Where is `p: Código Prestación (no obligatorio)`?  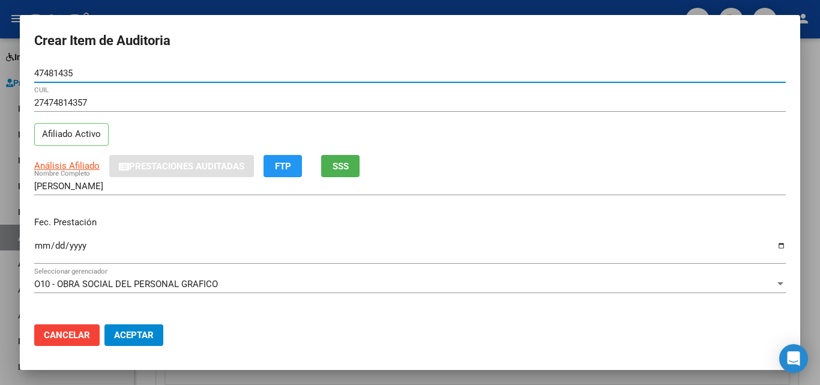 p: Código Prestación (no obligatorio) is located at coordinates (410, 319).